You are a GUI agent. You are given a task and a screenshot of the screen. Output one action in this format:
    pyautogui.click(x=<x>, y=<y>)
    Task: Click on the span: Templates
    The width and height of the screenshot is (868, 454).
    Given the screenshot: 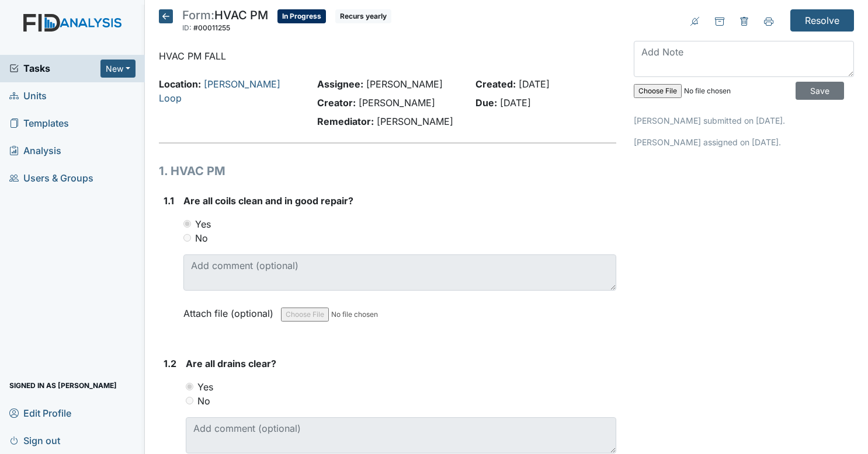 What is the action you would take?
    pyautogui.click(x=39, y=123)
    